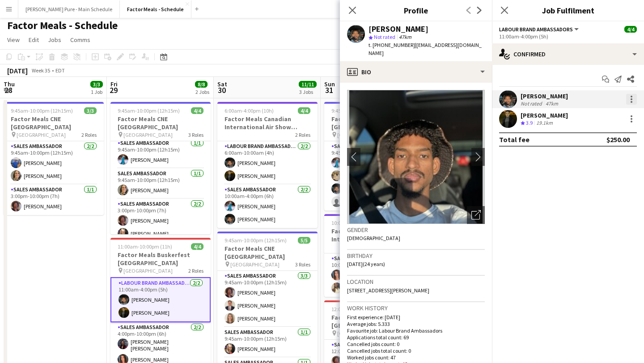 The image size is (644, 363). I want to click on span: Fri, so click(114, 84).